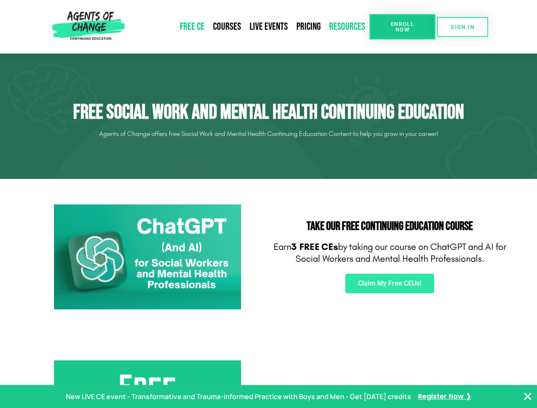 The width and height of the screenshot is (537, 408). What do you see at coordinates (402, 27) in the screenshot?
I see `span: Enroll Now` at bounding box center [402, 27].